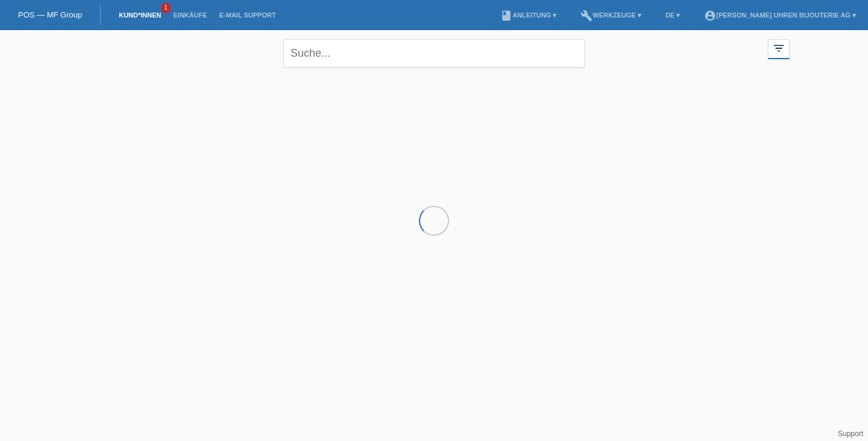 The width and height of the screenshot is (868, 441). Describe the element at coordinates (434, 54) in the screenshot. I see `input: Suche...` at that location.